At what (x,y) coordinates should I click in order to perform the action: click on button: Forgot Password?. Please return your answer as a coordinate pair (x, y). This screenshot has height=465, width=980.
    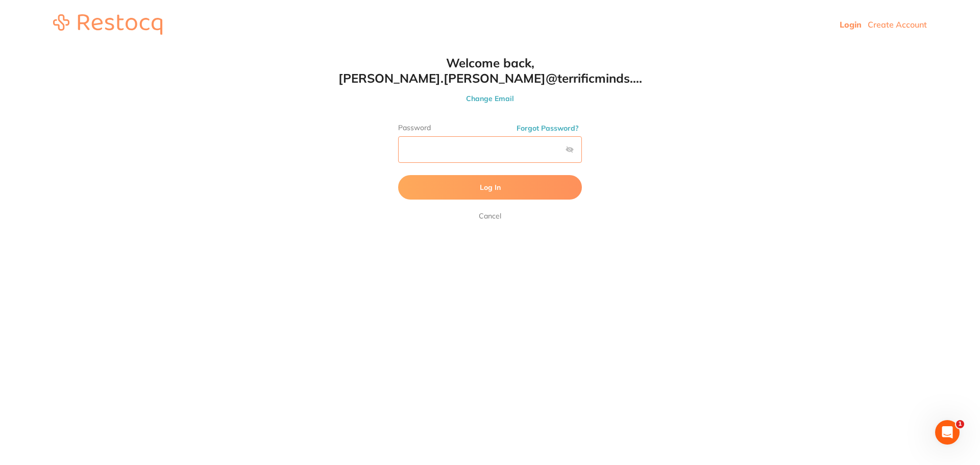
    Looking at the image, I should click on (548, 128).